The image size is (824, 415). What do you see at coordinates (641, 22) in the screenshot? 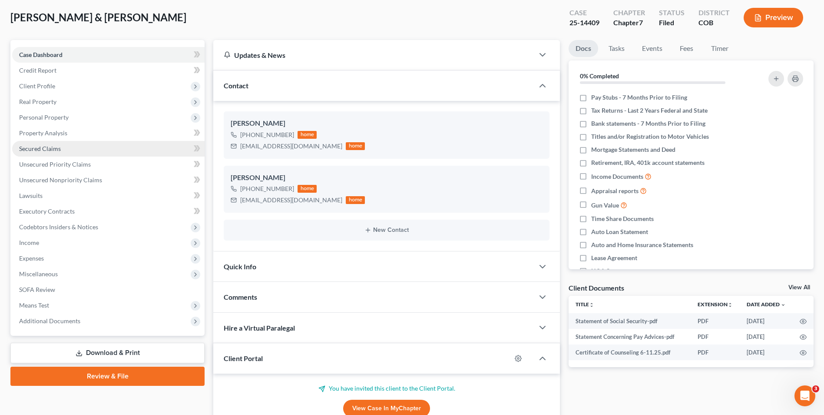
I see `span: 7` at bounding box center [641, 22].